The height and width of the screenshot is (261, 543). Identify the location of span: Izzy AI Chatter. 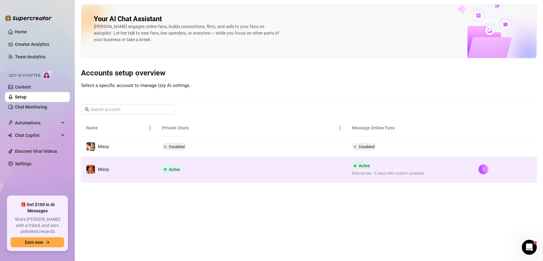
(24, 75).